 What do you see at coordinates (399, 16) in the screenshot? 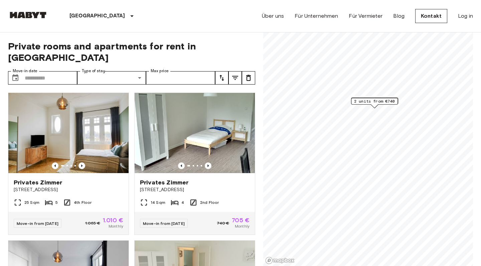
I see `a: Blog` at bounding box center [399, 16].